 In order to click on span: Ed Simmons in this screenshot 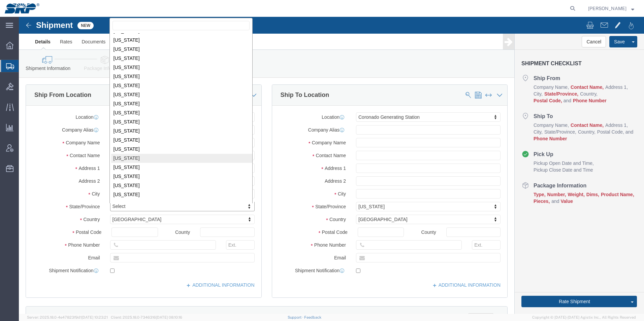, I will do `click(607, 8)`.